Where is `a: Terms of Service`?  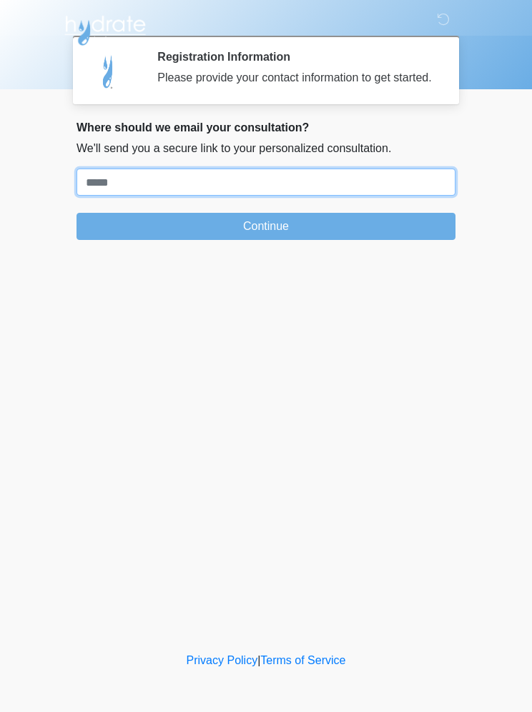 a: Terms of Service is located at coordinates (302, 660).